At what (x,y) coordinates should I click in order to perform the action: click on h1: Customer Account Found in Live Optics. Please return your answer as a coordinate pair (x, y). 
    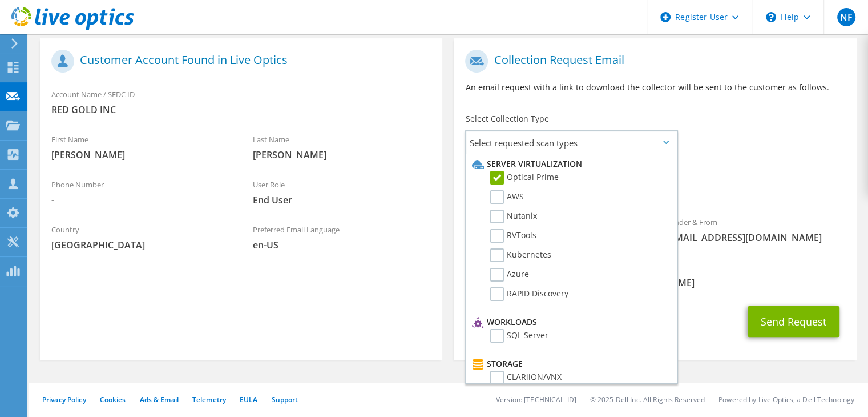
    Looking at the image, I should click on (238, 61).